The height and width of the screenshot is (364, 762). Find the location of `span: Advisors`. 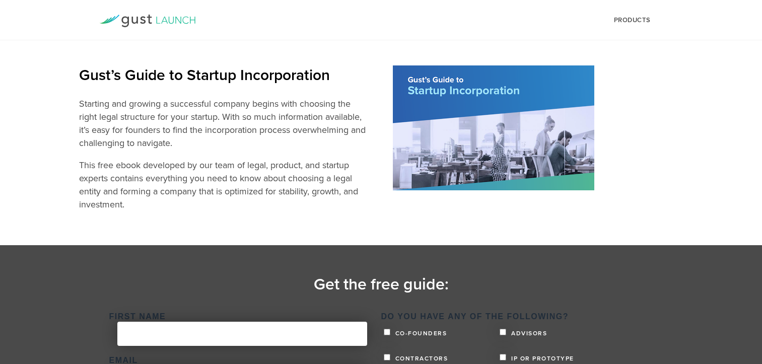

span: Advisors is located at coordinates (528, 333).